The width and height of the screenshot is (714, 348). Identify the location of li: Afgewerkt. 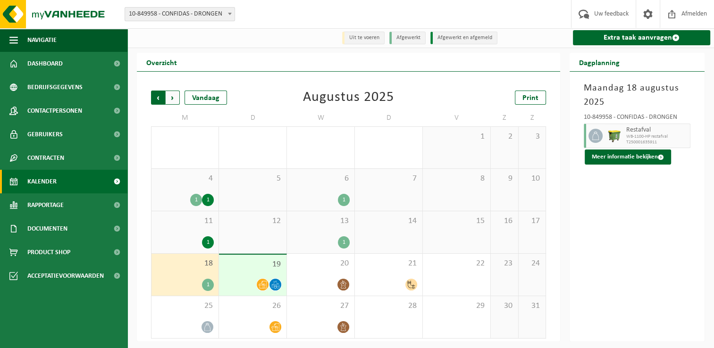
(407, 38).